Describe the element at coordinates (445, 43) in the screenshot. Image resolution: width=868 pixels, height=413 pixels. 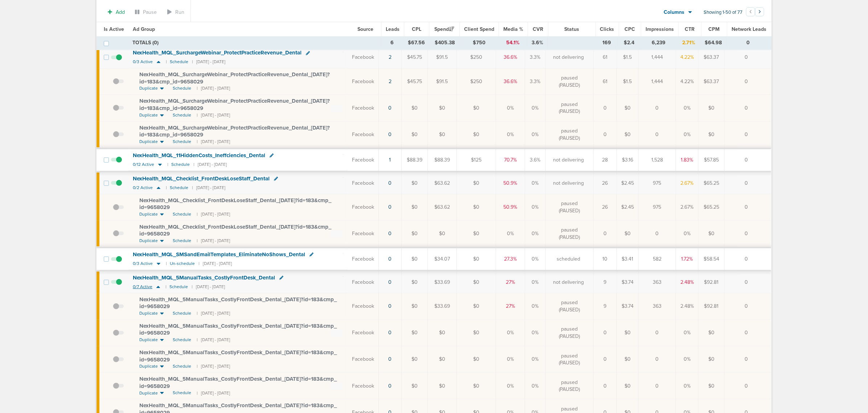
I see `td: $405.38` at that location.